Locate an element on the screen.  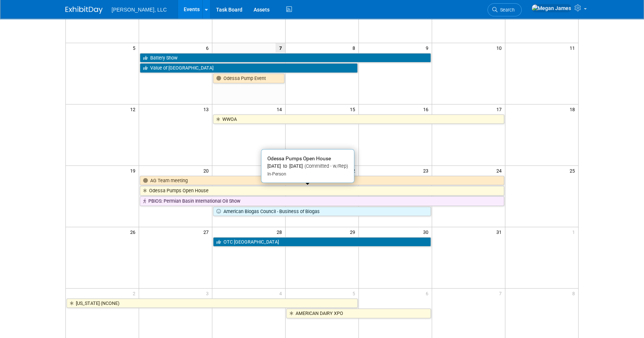
a: Search is located at coordinates (505, 9).